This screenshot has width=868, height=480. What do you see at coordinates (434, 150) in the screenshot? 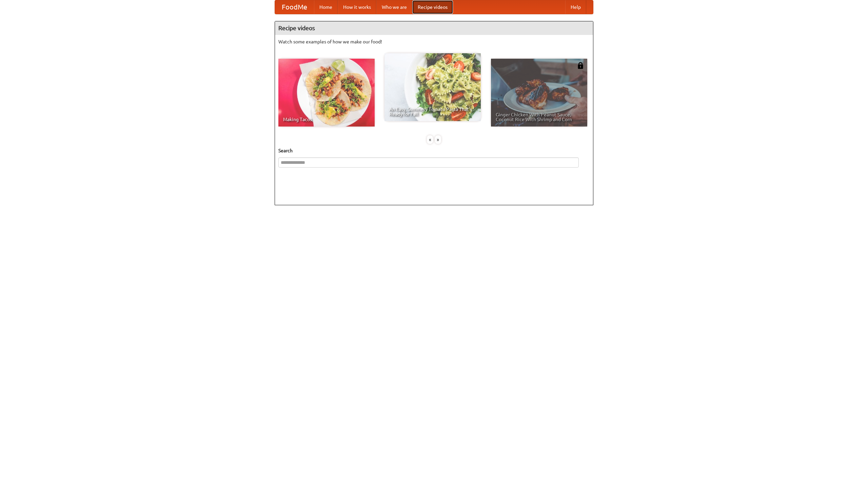
I see `h5: Search` at bounding box center [434, 150].